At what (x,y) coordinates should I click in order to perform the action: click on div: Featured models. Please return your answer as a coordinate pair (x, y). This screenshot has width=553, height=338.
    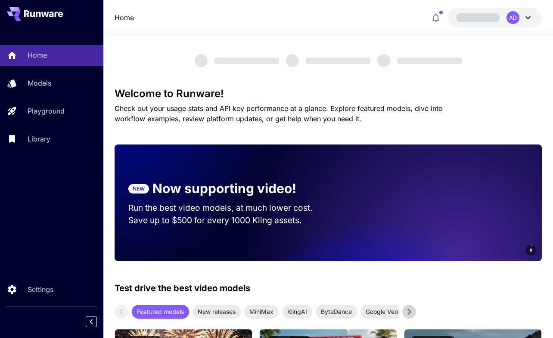
    Looking at the image, I should click on (160, 312).